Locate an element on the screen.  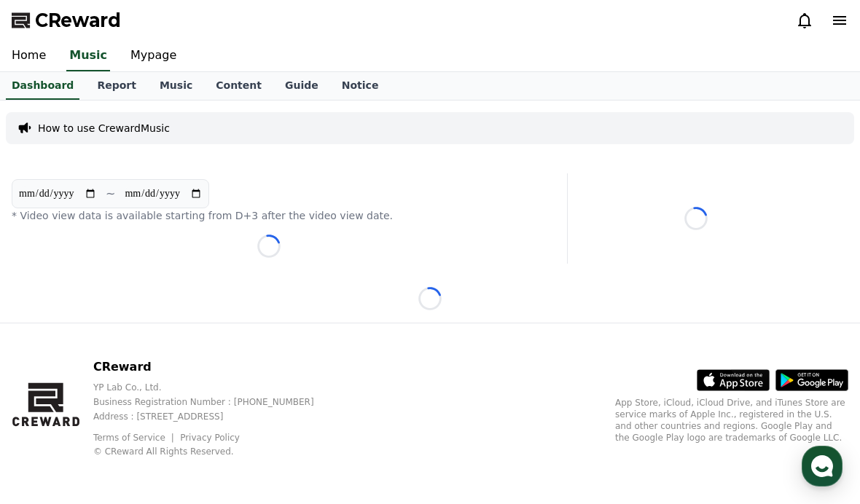
span: CReward is located at coordinates (78, 20).